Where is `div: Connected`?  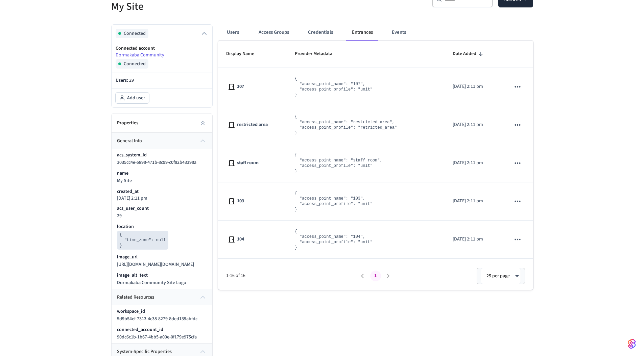
div: Connected is located at coordinates (162, 53).